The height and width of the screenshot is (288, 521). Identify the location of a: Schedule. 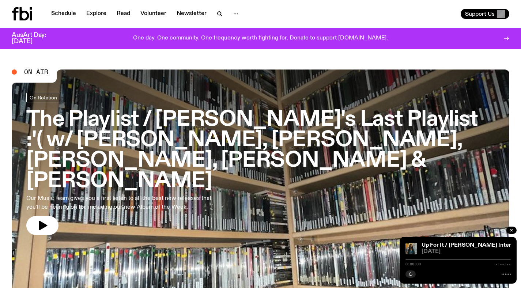
(64, 14).